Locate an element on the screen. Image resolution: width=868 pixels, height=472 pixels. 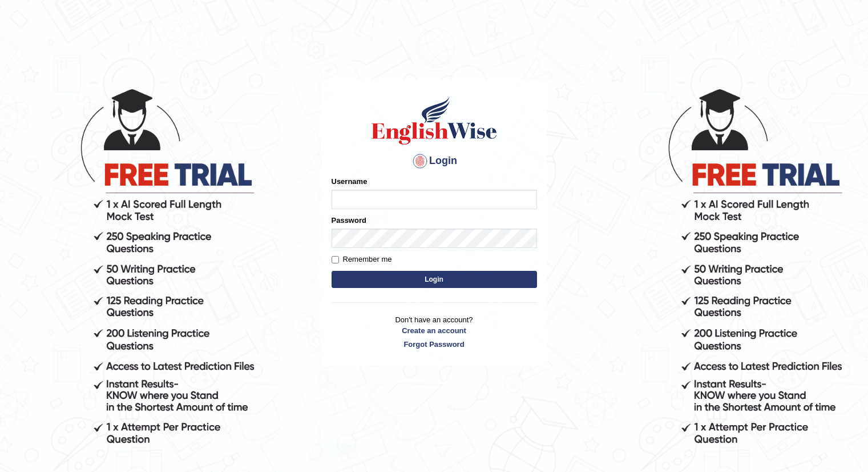
label: Remember me is located at coordinates (362, 259).